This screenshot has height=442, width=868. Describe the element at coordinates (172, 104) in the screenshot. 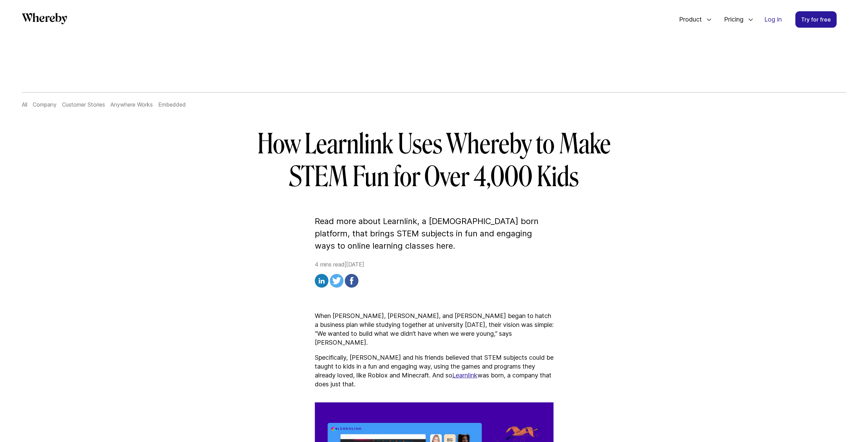

I see `a: Embedded` at that location.